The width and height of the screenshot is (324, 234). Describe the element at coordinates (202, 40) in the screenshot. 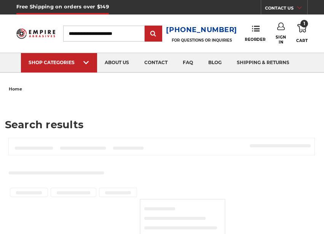

I see `p: FOR QUESTIONS OR INQUIRIES` at that location.